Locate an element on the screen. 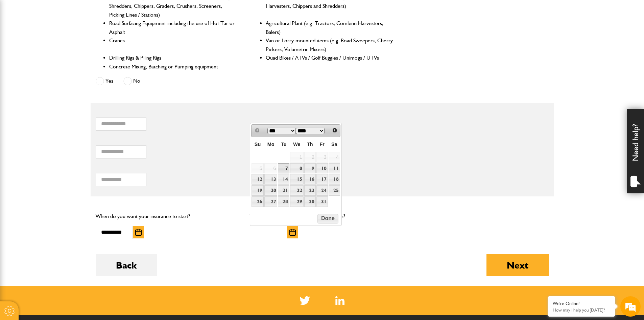 The image size is (644, 320). li: Drilling Rigs & Piling Rigs is located at coordinates (173, 58).